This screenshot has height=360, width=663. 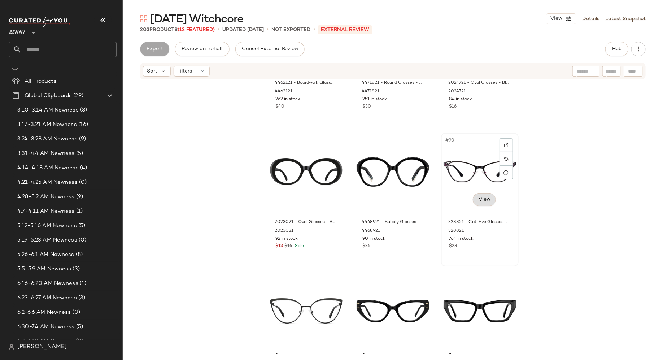 I want to click on span: 4468921 - Bubbly Glasses - Black - Acetate, so click(x=392, y=222).